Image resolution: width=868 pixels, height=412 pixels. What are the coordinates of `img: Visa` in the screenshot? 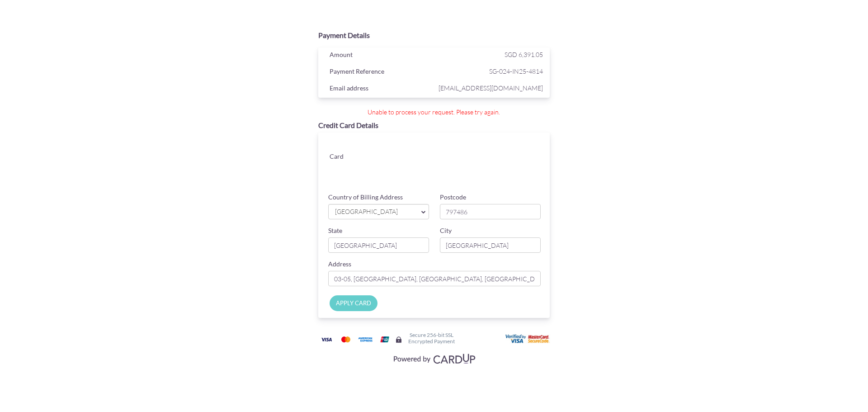 It's located at (326, 339).